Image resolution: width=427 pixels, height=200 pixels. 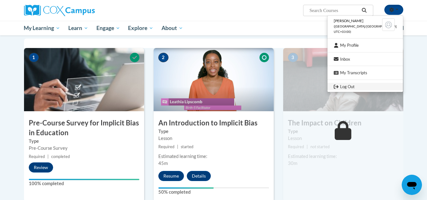 What do you see at coordinates (84, 10) in the screenshot?
I see `a: Cox Campus` at bounding box center [84, 10].